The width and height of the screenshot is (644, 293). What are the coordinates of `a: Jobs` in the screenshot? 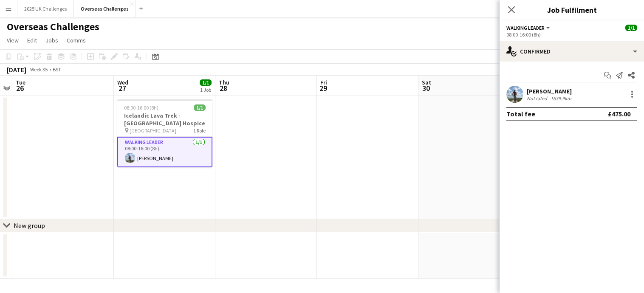 It's located at (52, 40).